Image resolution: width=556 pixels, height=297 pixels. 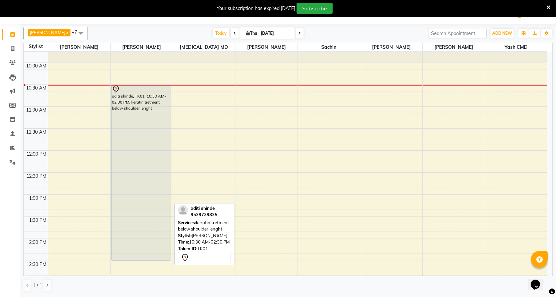 I want to click on span: +7, so click(x=77, y=32).